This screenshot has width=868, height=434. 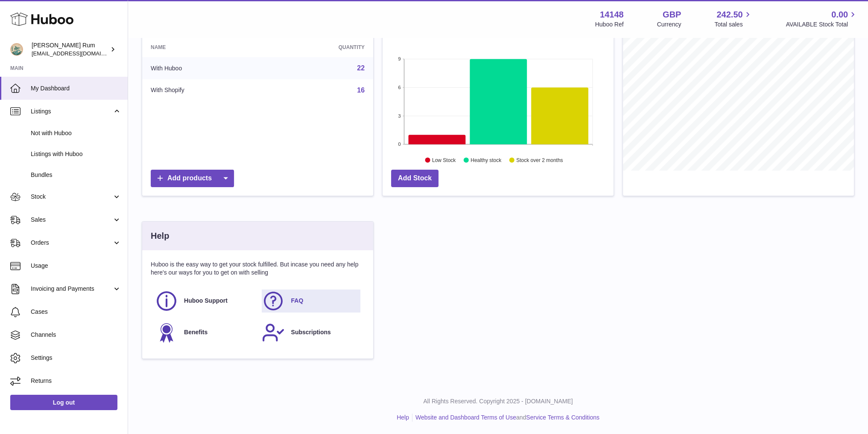 What do you see at coordinates (76, 175) in the screenshot?
I see `span: Bundles` at bounding box center [76, 175].